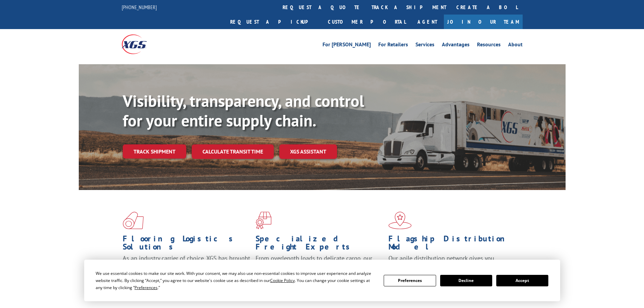  I want to click on button: Decline, so click(466, 280).